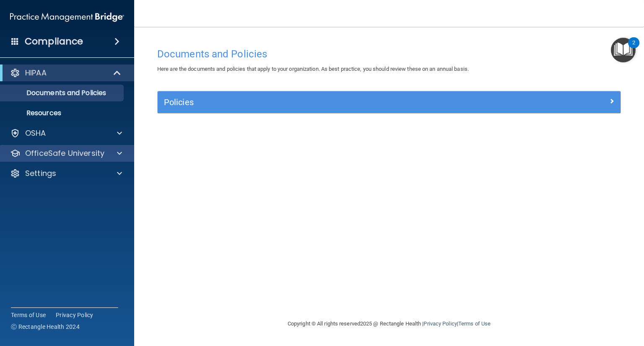  I want to click on p: HIPAA, so click(36, 73).